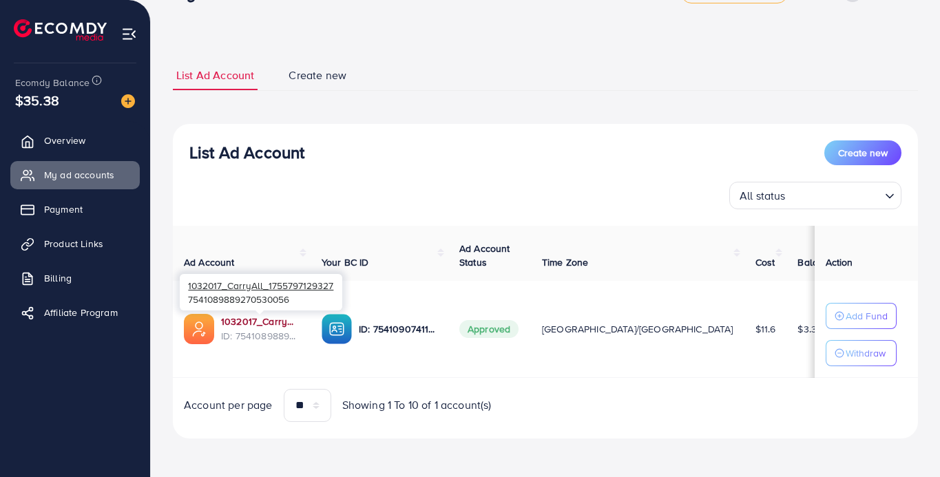 This screenshot has height=477, width=940. I want to click on div: Search for option, so click(816, 196).